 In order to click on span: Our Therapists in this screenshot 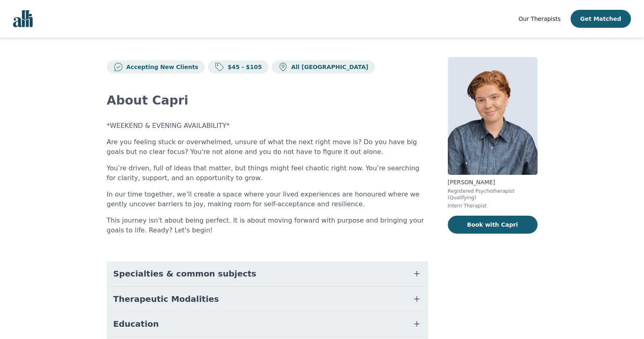, I will do `click(539, 19)`.